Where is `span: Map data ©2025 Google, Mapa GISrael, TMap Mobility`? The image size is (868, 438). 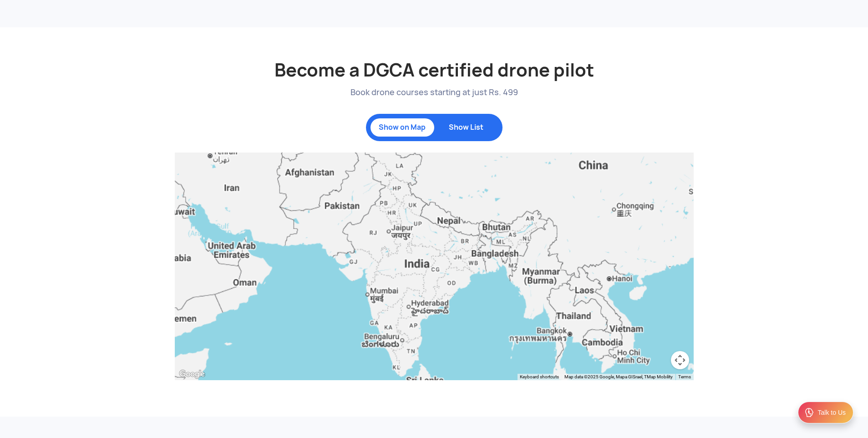 span: Map data ©2025 Google, Mapa GISrael, TMap Mobility is located at coordinates (619, 376).